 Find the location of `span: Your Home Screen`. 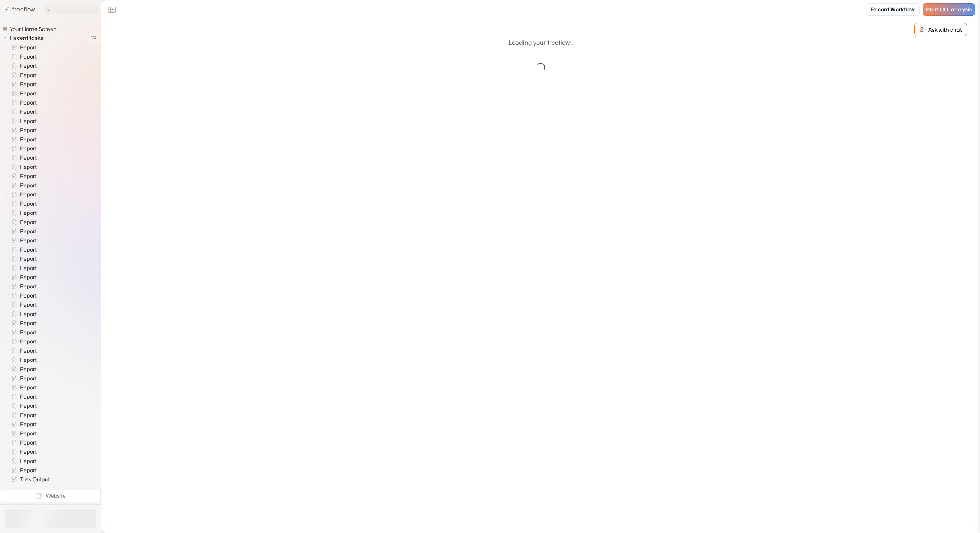

span: Your Home Screen is located at coordinates (34, 29).